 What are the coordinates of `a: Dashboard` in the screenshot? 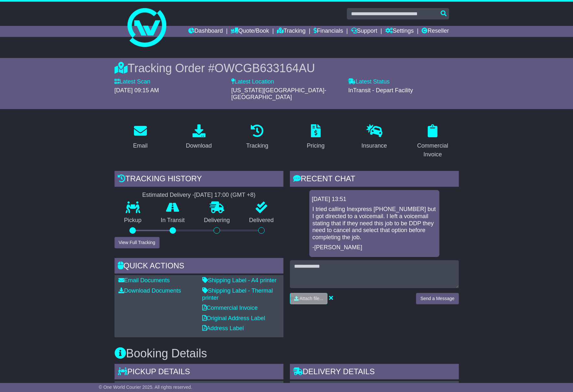 It's located at (206, 31).